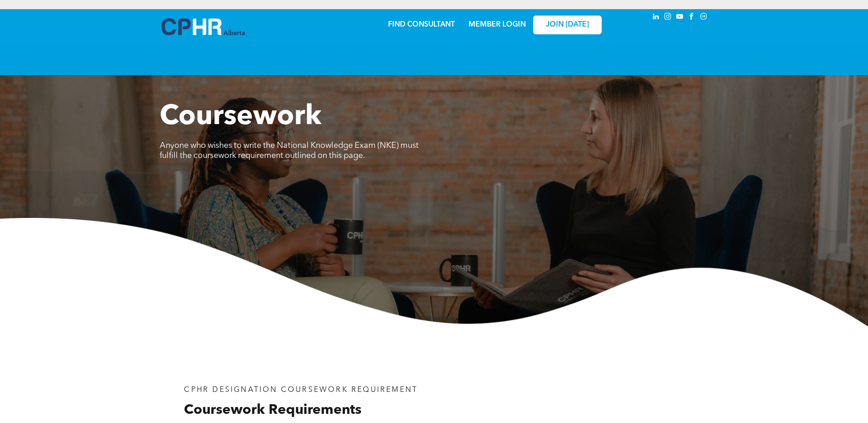 The width and height of the screenshot is (868, 423). I want to click on a: linkedin, so click(656, 17).